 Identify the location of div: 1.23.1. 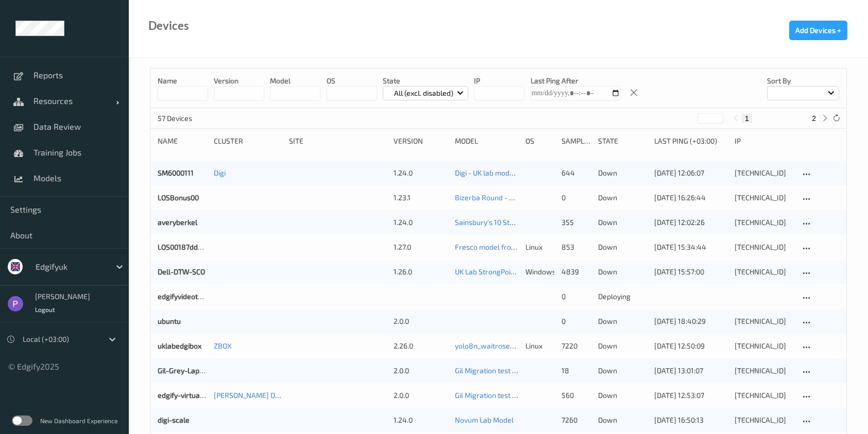
(420, 198).